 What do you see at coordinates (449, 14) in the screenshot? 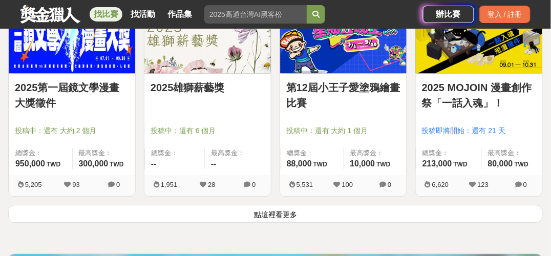
I see `div: 辦比賽` at bounding box center [449, 14].